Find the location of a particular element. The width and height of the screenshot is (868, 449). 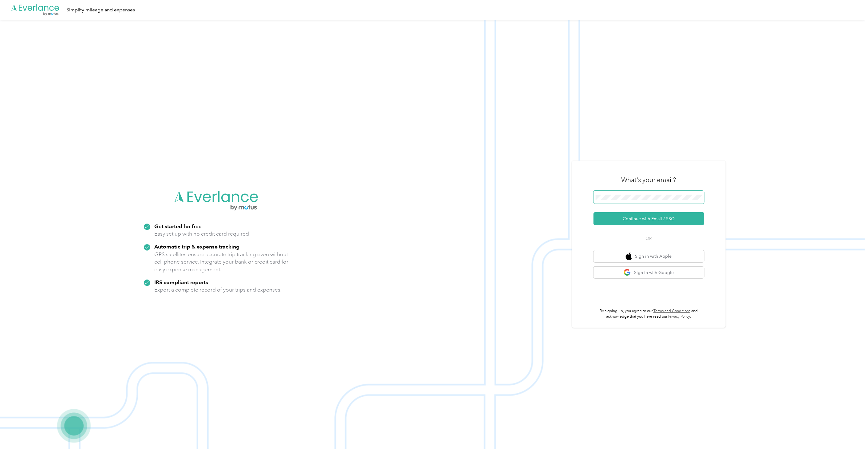

img: apple logo is located at coordinates (629, 256).